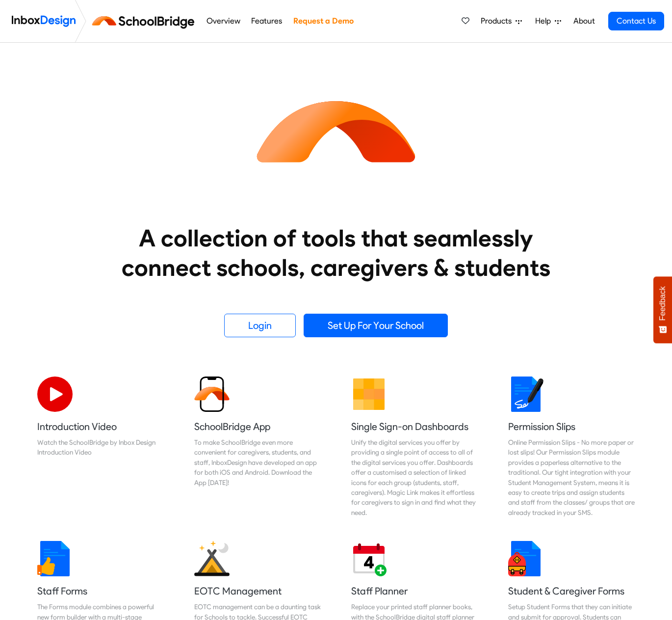 This screenshot has width=672, height=620. Describe the element at coordinates (267, 21) in the screenshot. I see `a: Features` at that location.